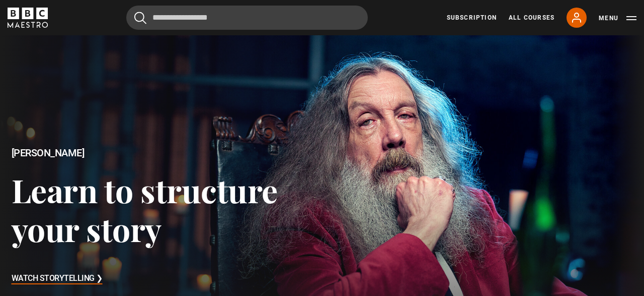 The image size is (644, 296). Describe the element at coordinates (57, 279) in the screenshot. I see `h3: Watch Storytelling ❯` at that location.